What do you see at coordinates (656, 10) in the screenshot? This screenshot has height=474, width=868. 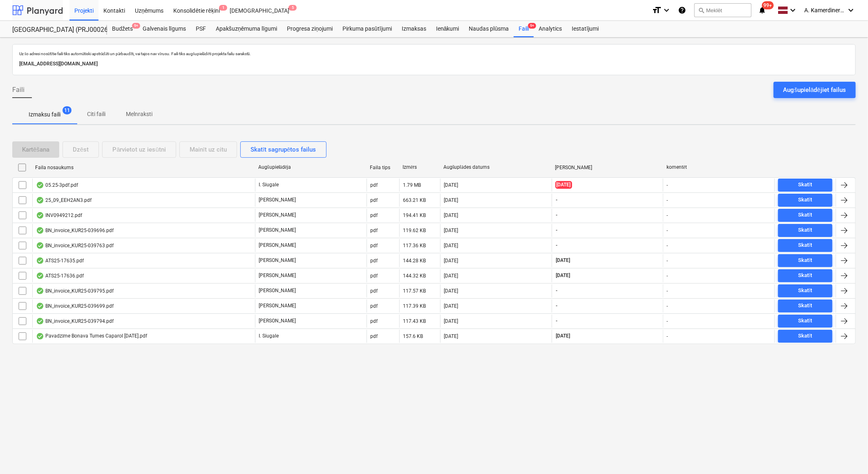 I see `i: format_size` at bounding box center [656, 10].